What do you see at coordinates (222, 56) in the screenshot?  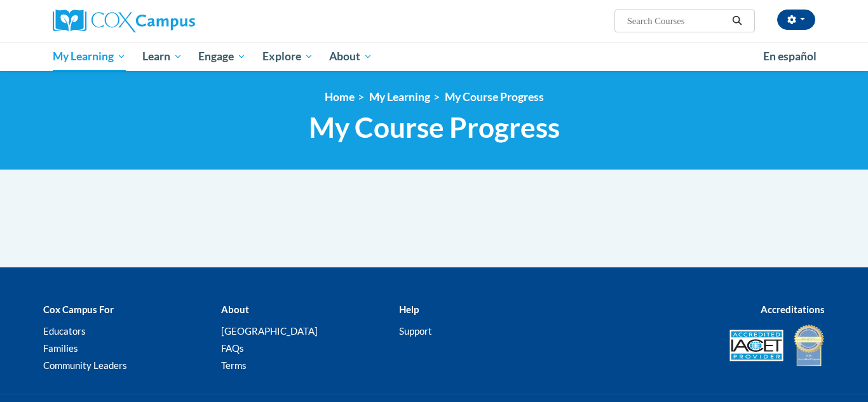 I see `span: Engage` at bounding box center [222, 56].